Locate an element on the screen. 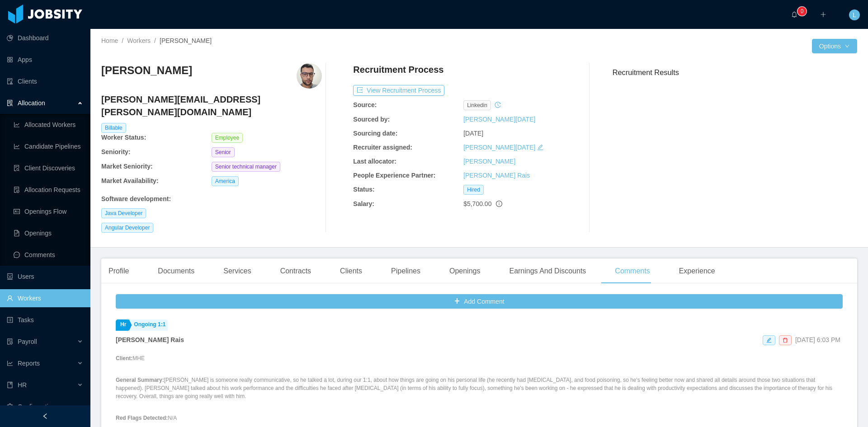 This screenshot has width=868, height=427. a: icon: file-searchClient Discoveries is located at coordinates (49, 168).